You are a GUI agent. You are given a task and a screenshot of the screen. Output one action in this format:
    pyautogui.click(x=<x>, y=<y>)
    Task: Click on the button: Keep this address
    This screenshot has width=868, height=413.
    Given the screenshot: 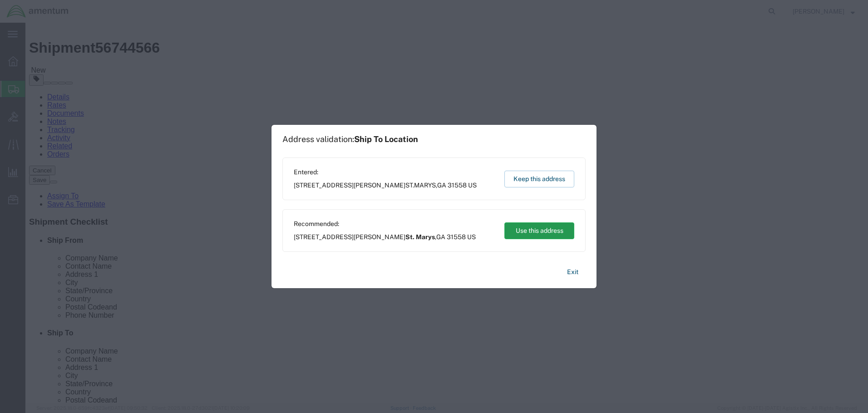 What is the action you would take?
    pyautogui.click(x=539, y=179)
    